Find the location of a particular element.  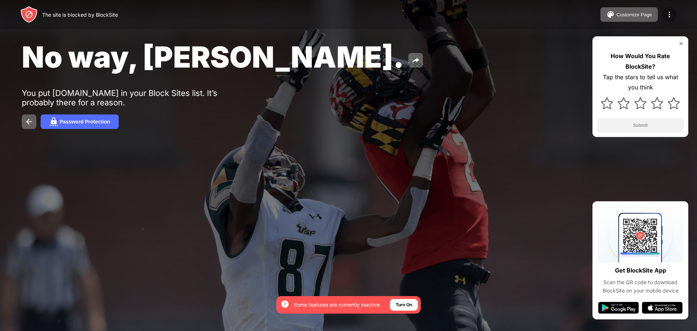

img: back.svg is located at coordinates (29, 122).